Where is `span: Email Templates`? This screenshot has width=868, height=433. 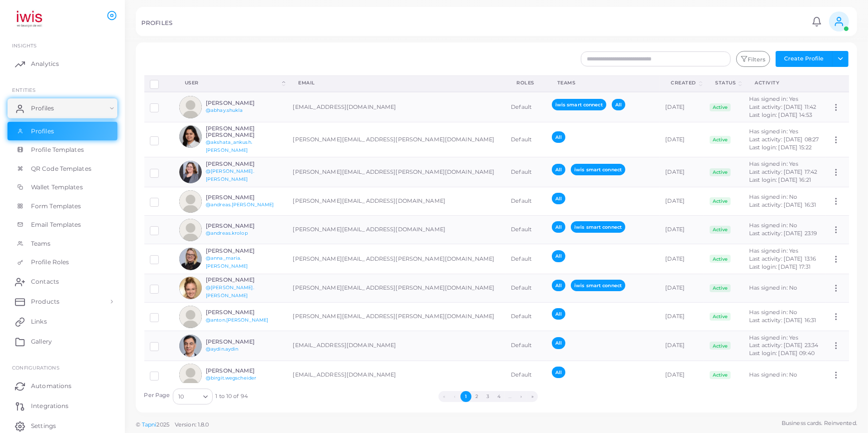
span: Email Templates is located at coordinates (56, 225).